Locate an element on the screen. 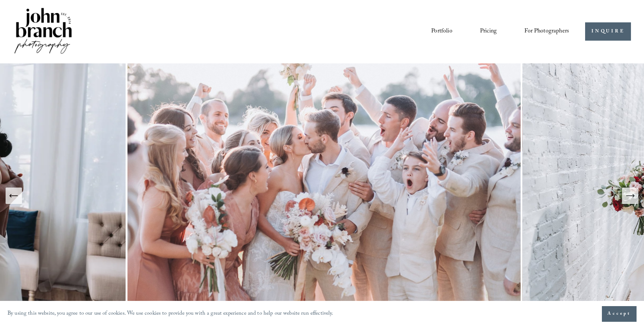 The width and height of the screenshot is (644, 327). a: folder dropdown is located at coordinates (547, 32).